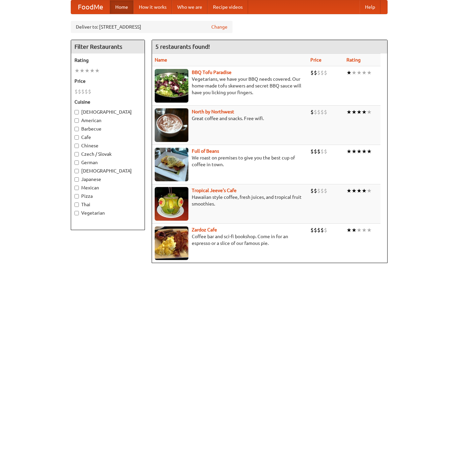 The width and height of the screenshot is (458, 476). I want to click on p: Hawaiian style coffee, fresh juices, and tropical fruit smoothies., so click(230, 201).